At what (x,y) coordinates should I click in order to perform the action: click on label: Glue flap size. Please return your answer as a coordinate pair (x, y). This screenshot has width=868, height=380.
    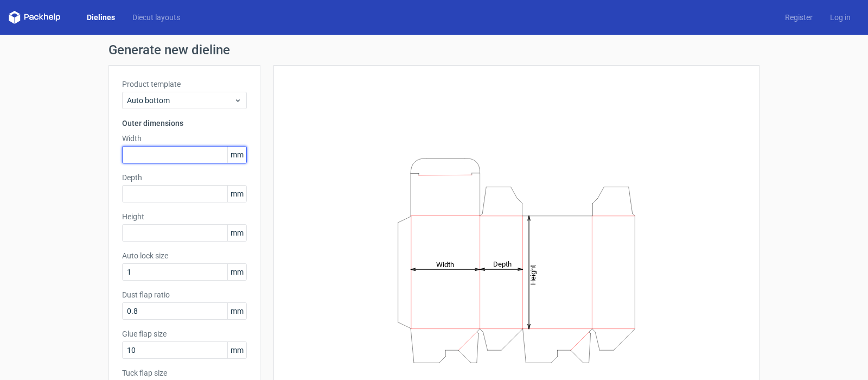
    Looking at the image, I should click on (184, 334).